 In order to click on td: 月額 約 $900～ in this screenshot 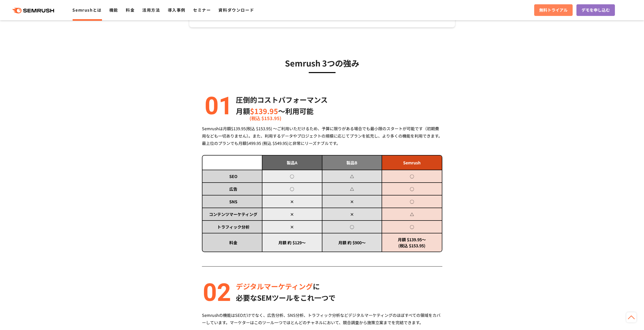, I will do `click(352, 242)`.